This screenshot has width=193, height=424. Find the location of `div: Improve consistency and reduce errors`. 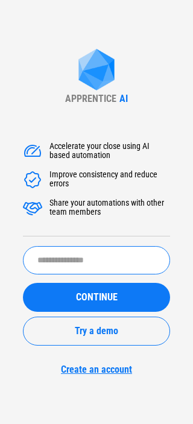

div: Improve consistency and reduce errors is located at coordinates (110, 180).